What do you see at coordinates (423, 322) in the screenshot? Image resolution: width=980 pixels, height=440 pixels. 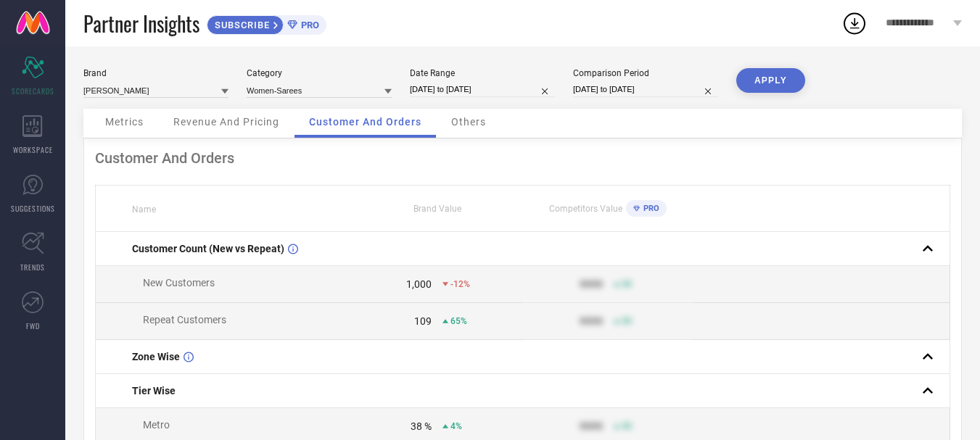 I see `div: 109` at bounding box center [423, 322].